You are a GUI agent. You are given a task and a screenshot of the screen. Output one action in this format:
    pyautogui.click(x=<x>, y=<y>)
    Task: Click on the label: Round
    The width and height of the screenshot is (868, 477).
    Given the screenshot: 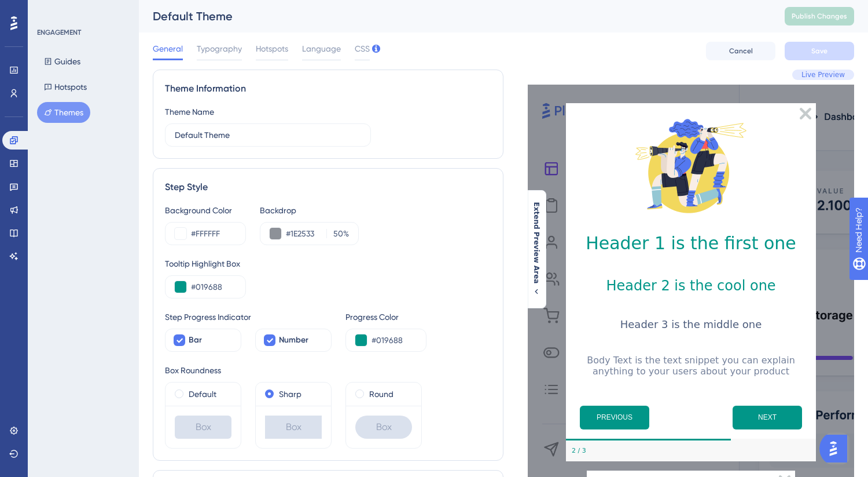 What is the action you would take?
    pyautogui.click(x=381, y=394)
    